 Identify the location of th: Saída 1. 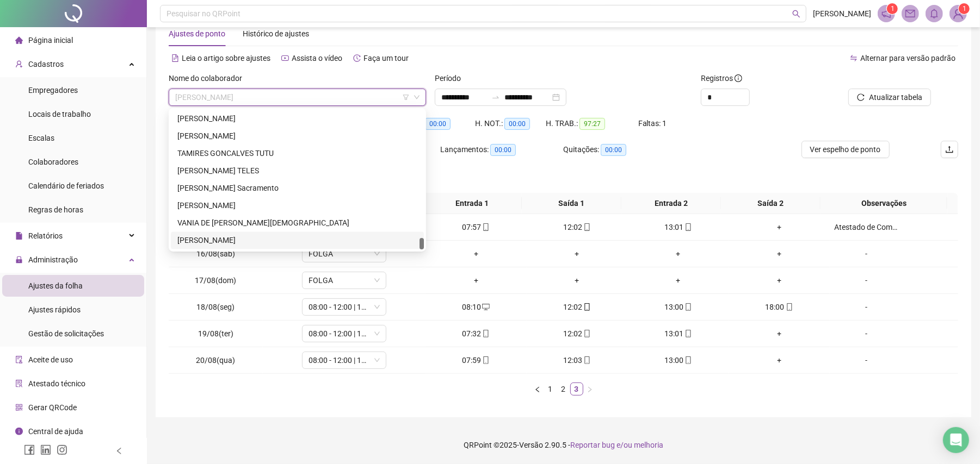
(572, 204).